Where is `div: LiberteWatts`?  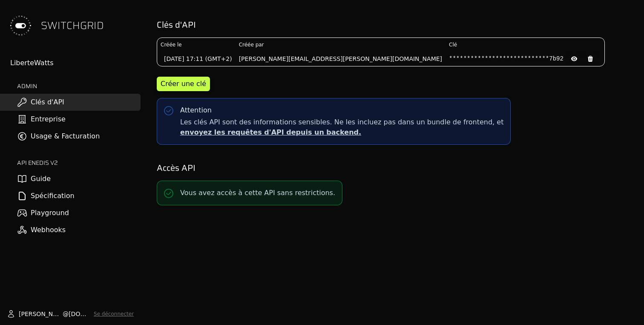
div: LiberteWatts is located at coordinates (76, 63).